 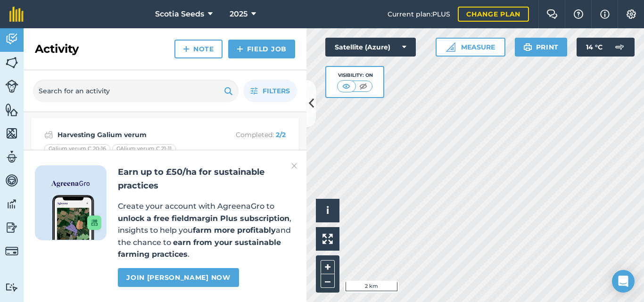 I want to click on img: svg+xml;base64,PHN2ZyB4bWxucz0iaHR0cDovL3d3dy53My5vcmcvMjAwMC9zdmciIHdpZHRoPSIyMiIgaGVpZ2h0PSIzMC..., so click(x=294, y=166).